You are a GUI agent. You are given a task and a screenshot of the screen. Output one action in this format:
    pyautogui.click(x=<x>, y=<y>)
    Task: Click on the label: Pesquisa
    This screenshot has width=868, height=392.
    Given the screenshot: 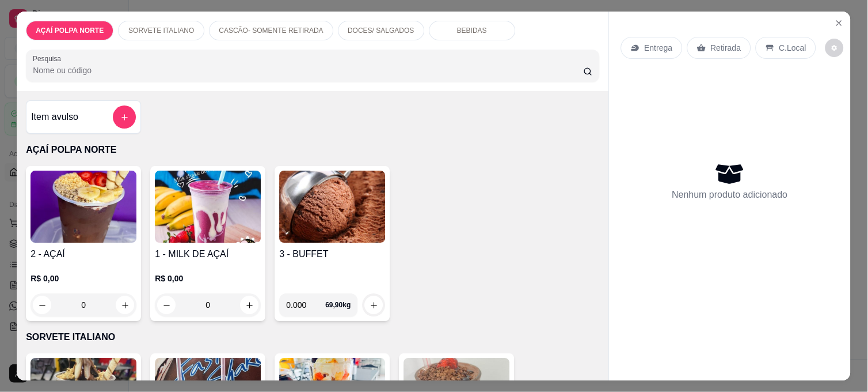 What is the action you would take?
    pyautogui.click(x=49, y=58)
    